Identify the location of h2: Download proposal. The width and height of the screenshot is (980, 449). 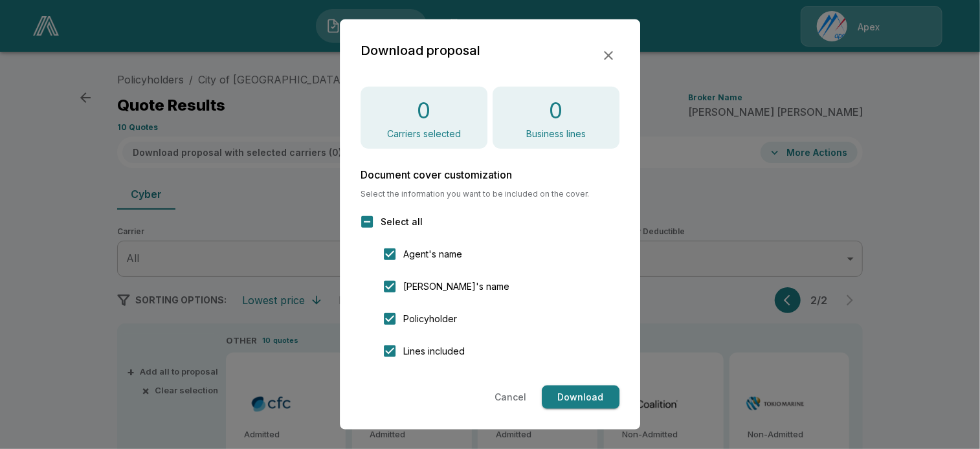
(420, 51).